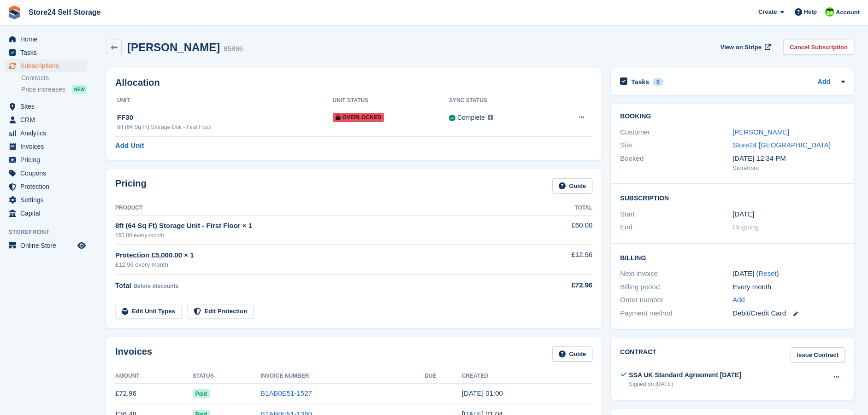 This screenshot has height=415, width=868. Describe the element at coordinates (830, 12) in the screenshot. I see `img: Robert Sears` at that location.